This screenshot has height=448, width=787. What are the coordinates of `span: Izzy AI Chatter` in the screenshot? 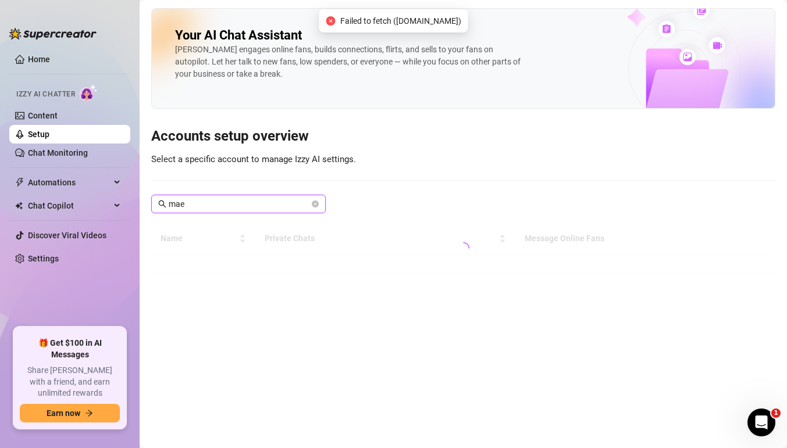 It's located at (45, 94).